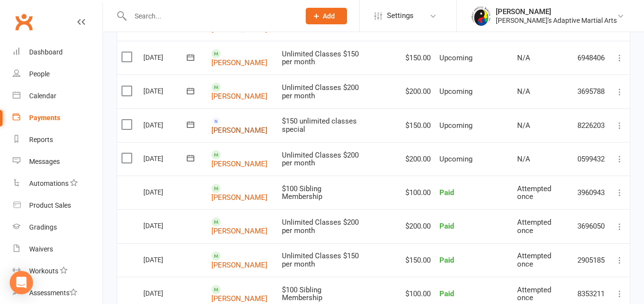 Image resolution: width=644 pixels, height=304 pixels. Describe the element at coordinates (57, 96) in the screenshot. I see `a: Calendar` at that location.